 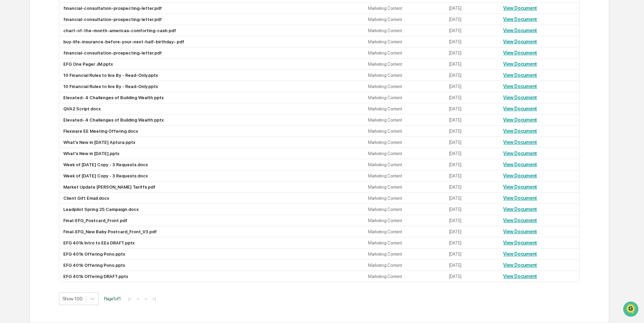 I want to click on td: chart-of-the-month-americas-comforting-cash.pdf, so click(x=211, y=30).